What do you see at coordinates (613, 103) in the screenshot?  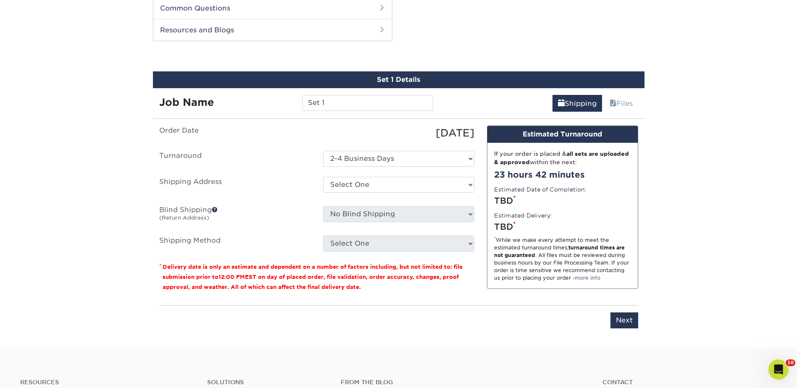 I see `span: files` at bounding box center [613, 103].